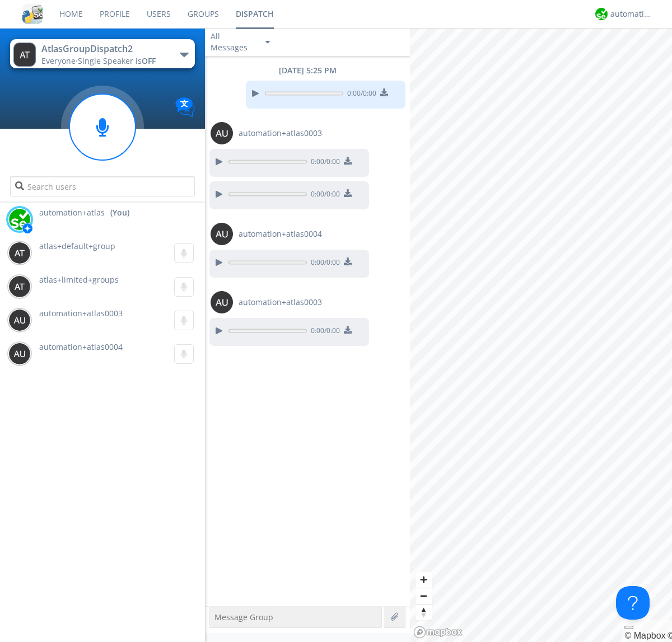 Image resolution: width=672 pixels, height=642 pixels. What do you see at coordinates (105, 61) in the screenshot?
I see `div: Everyone ·` at bounding box center [105, 61].